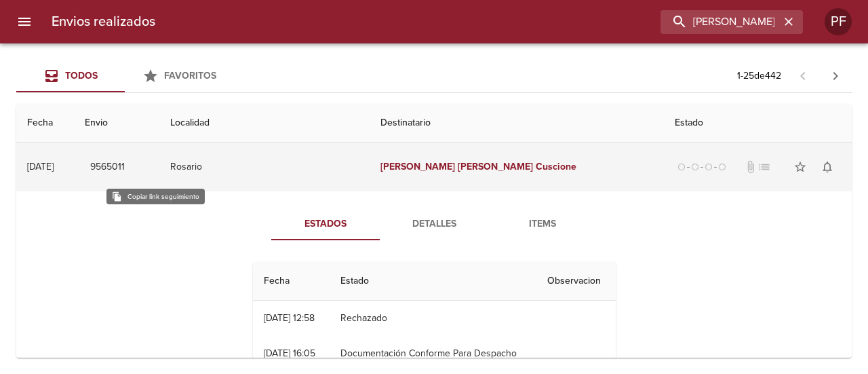  What do you see at coordinates (720, 22) in the screenshot?
I see `input: buscar` at bounding box center [720, 22].